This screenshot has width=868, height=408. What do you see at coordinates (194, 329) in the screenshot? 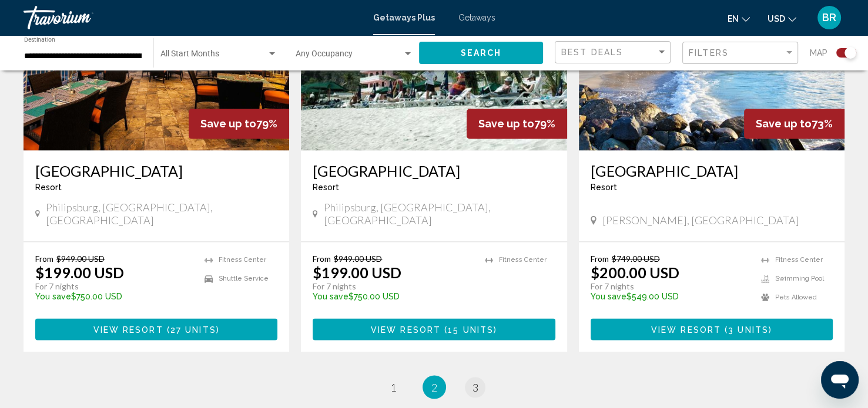
I see `span: 27 units` at bounding box center [194, 329].